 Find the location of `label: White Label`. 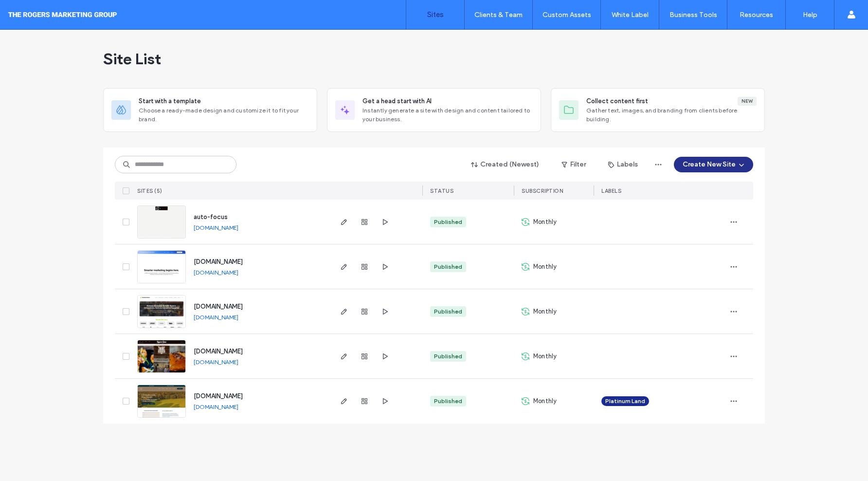

label: White Label is located at coordinates (630, 15).